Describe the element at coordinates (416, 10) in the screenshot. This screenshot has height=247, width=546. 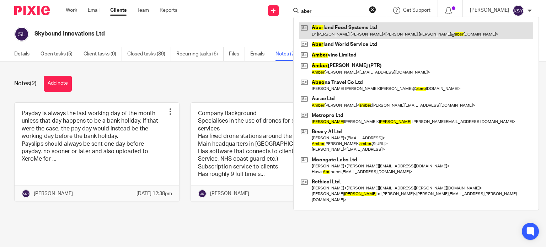
I see `span: Get Support` at that location.